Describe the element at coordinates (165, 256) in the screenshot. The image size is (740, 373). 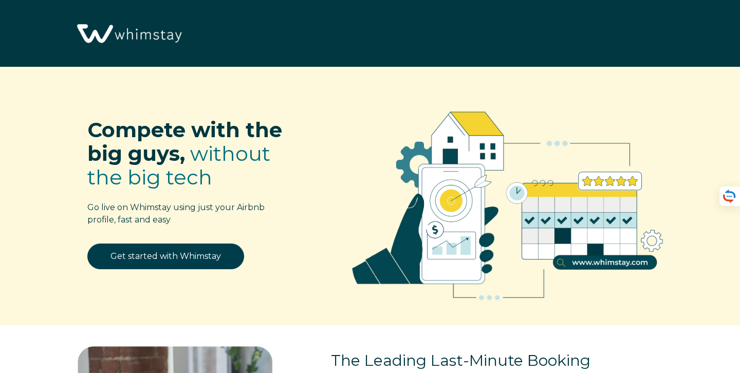
I see `a: Get started with Whimstay` at that location.